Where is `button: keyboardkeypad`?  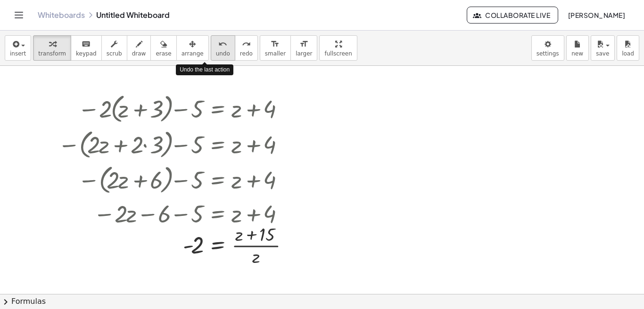
button: keyboardkeypad is located at coordinates (86, 48).